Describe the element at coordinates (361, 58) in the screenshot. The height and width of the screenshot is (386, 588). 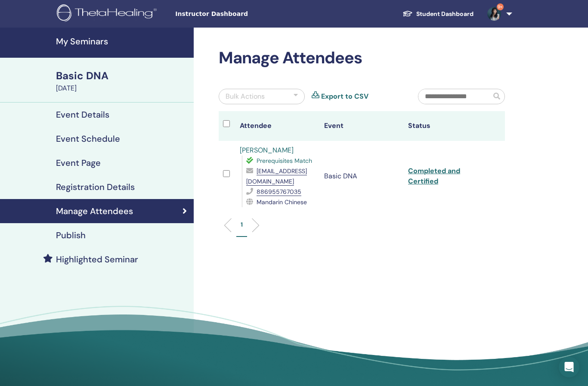
I see `h2: Manage Attendees` at that location.